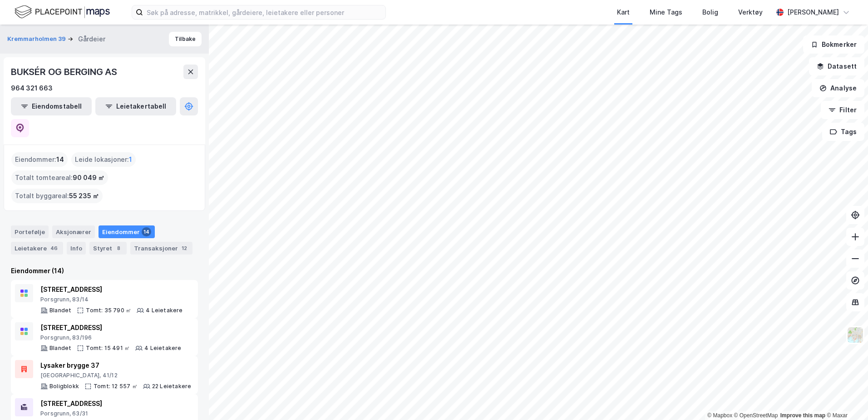 Image resolution: width=868 pixels, height=420 pixels. Describe the element at coordinates (104, 159) in the screenshot. I see `div: Leide lokasjoner :` at that location.